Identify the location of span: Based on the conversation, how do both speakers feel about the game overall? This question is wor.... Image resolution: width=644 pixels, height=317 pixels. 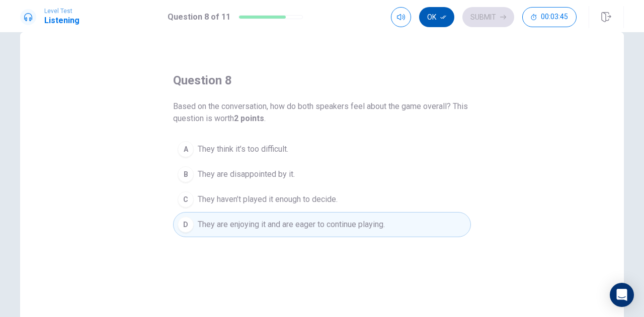
(322, 112).